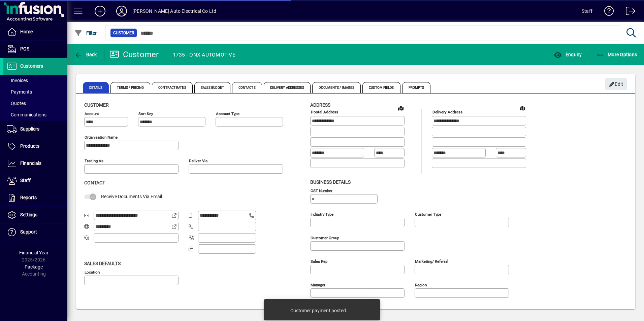  Describe the element at coordinates (35, 181) in the screenshot. I see `a: Staff` at that location.